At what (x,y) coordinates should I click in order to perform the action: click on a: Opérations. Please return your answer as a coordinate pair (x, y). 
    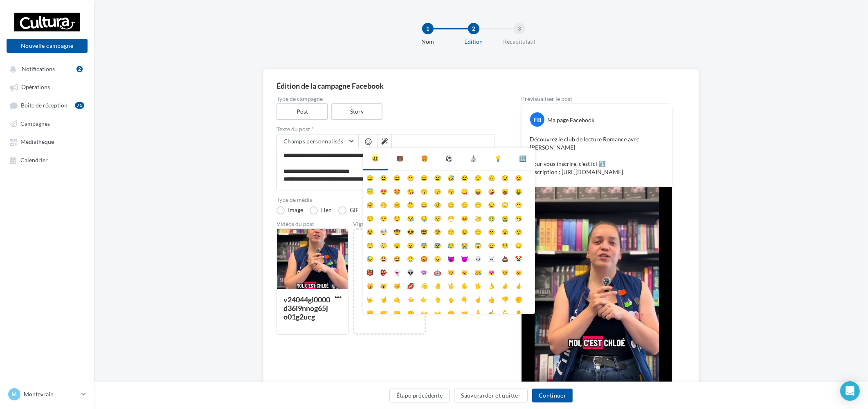
    Looking at the image, I should click on (47, 87).